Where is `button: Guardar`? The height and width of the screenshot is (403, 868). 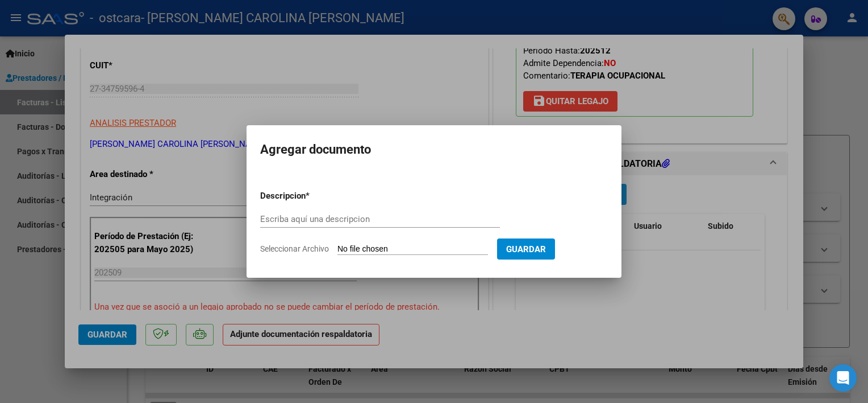 button: Guardar is located at coordinates (526, 249).